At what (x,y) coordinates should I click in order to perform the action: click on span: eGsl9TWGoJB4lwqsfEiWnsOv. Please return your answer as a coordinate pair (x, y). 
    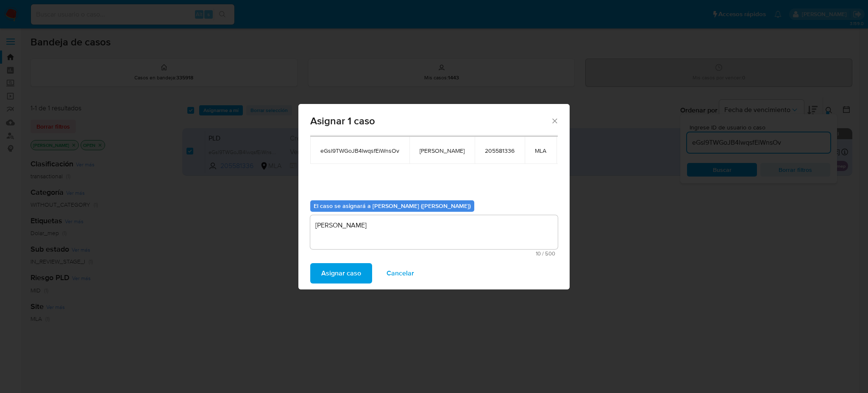
    Looking at the image, I should click on (359, 150).